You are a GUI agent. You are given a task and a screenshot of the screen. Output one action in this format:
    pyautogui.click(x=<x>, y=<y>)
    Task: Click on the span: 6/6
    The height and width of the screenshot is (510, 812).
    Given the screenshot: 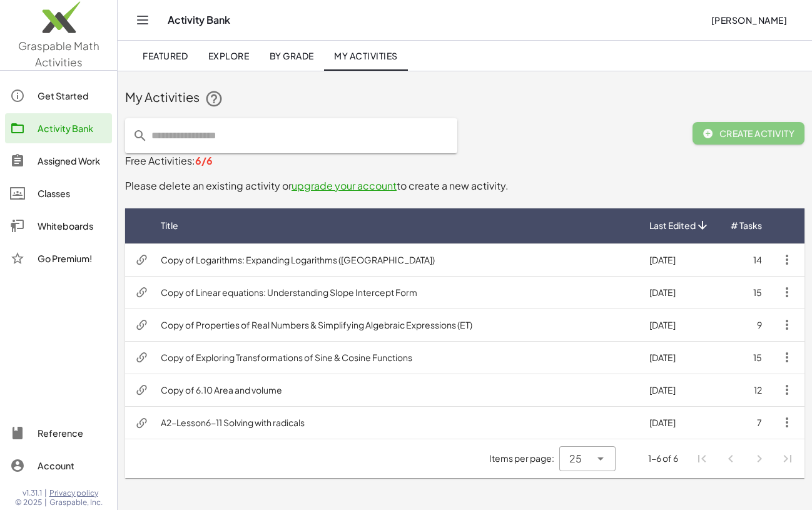 What is the action you would take?
    pyautogui.click(x=204, y=160)
    